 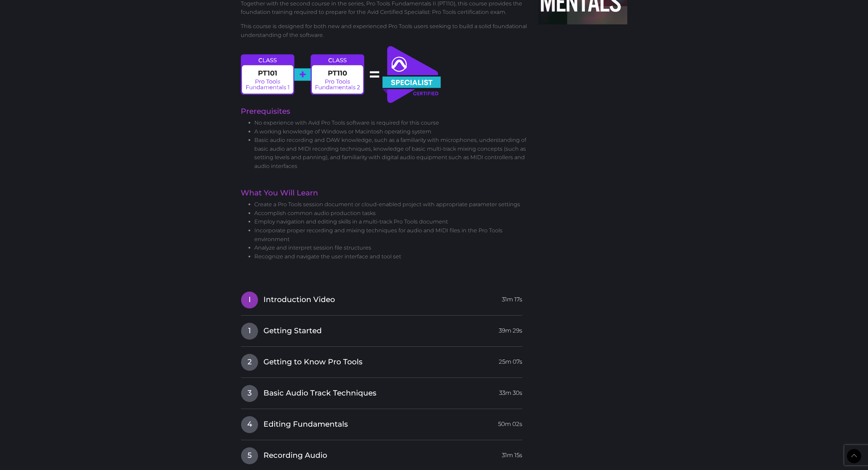 What do you see at coordinates (250, 300) in the screenshot?
I see `span: I` at bounding box center [250, 300].